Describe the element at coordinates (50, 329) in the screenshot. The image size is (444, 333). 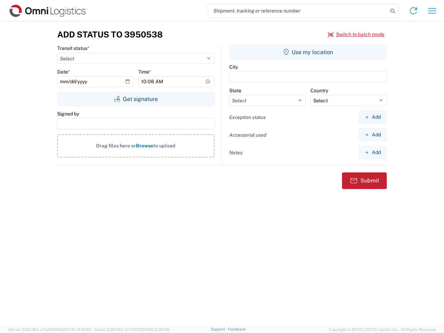
I see `span: Server: 2025.18.0-c7ad5f513fb` at that location.